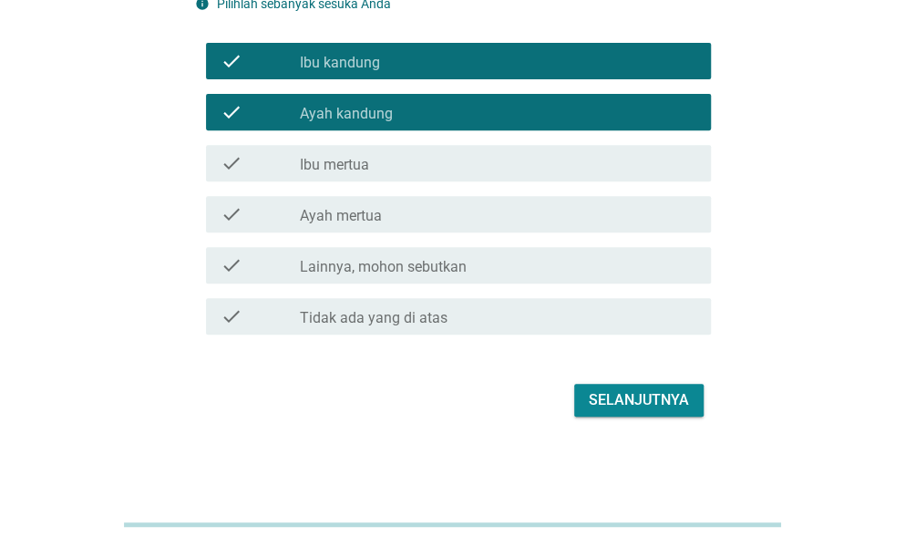  What do you see at coordinates (346, 114) in the screenshot?
I see `label: Ayah kandung` at bounding box center [346, 114].